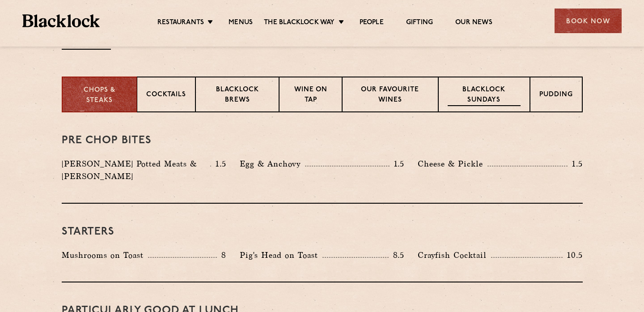 The height and width of the screenshot is (312, 644). What do you see at coordinates (99, 95) in the screenshot?
I see `p: Chops & Steaks` at bounding box center [99, 95].